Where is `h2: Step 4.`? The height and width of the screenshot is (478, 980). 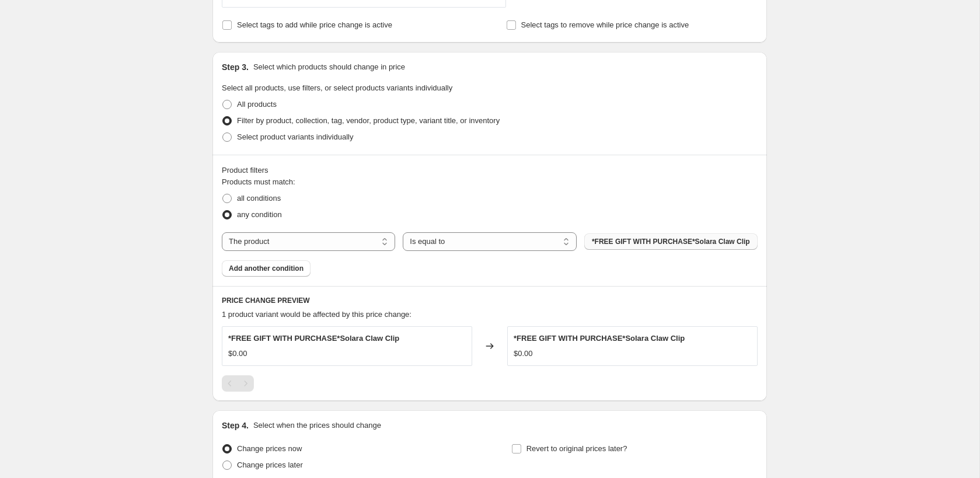
h2: Step 4. is located at coordinates (235, 426).